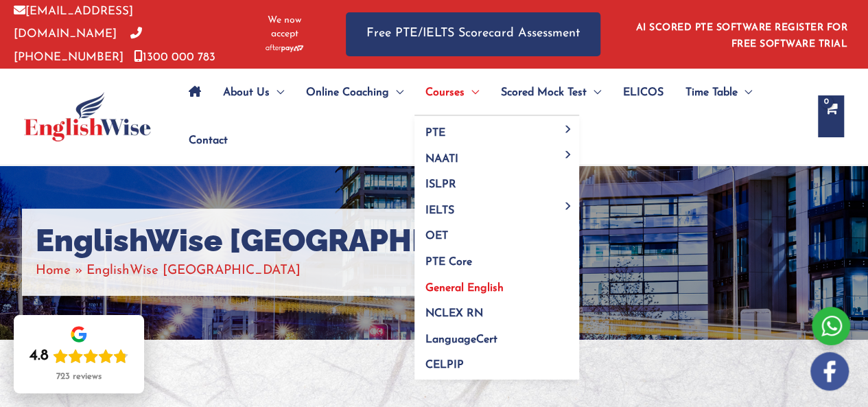 This screenshot has width=868, height=407. I want to click on span: NAATI, so click(442, 159).